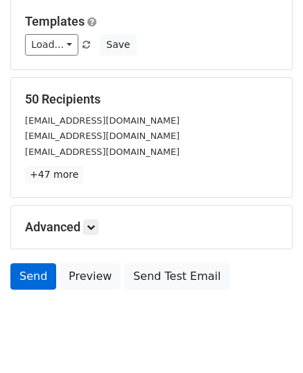  I want to click on a: Load..., so click(51, 44).